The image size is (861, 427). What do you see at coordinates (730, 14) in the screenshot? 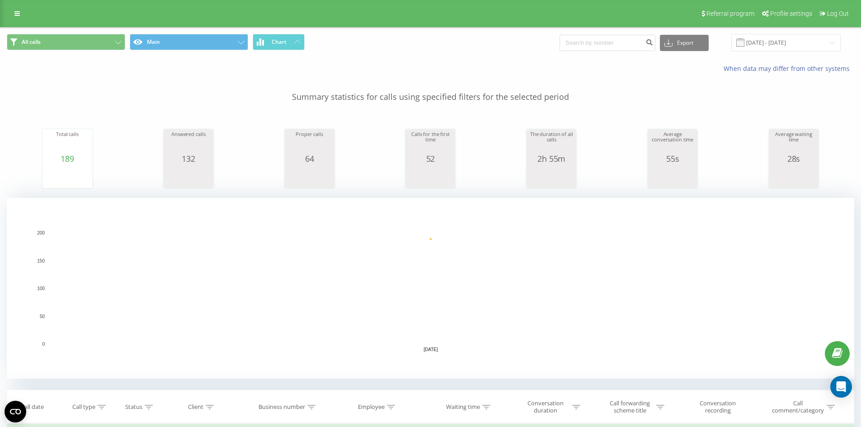
I see `span: Referral program` at bounding box center [730, 14].